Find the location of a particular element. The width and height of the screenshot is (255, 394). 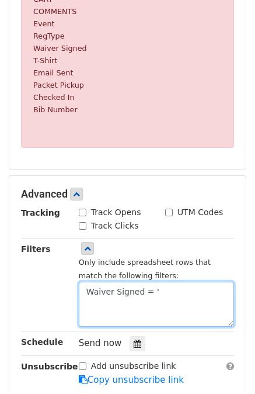

small: RegType is located at coordinates (49, 36).